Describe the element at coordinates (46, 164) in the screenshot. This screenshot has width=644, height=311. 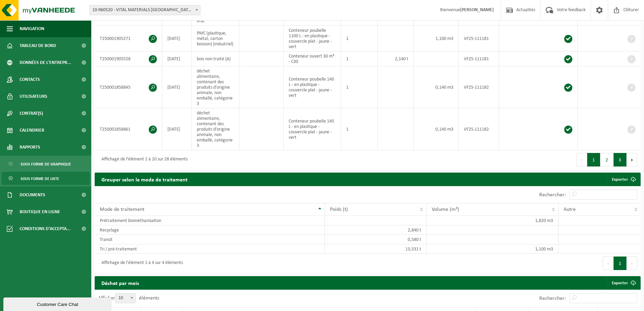
I see `a: Sous forme de graphique` at that location.